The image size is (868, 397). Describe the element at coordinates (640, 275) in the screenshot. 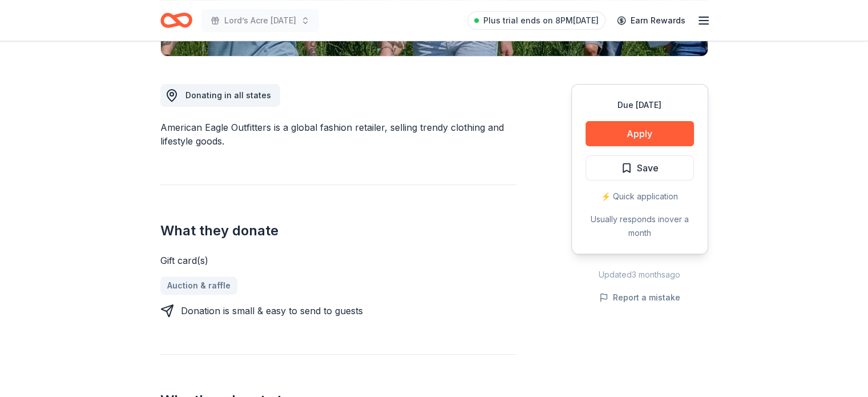

I see `div: Updated 3 months ago` at that location.